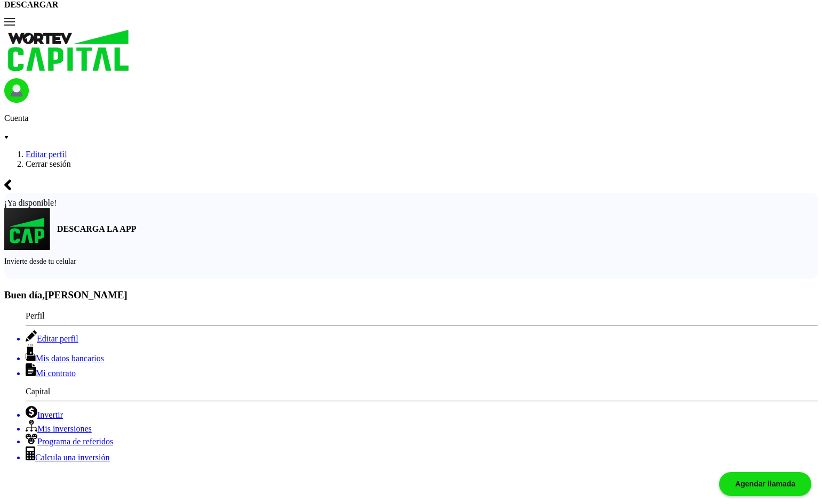  What do you see at coordinates (31, 336) in the screenshot?
I see `img: editar-icon.952d3147.svg` at bounding box center [31, 336].